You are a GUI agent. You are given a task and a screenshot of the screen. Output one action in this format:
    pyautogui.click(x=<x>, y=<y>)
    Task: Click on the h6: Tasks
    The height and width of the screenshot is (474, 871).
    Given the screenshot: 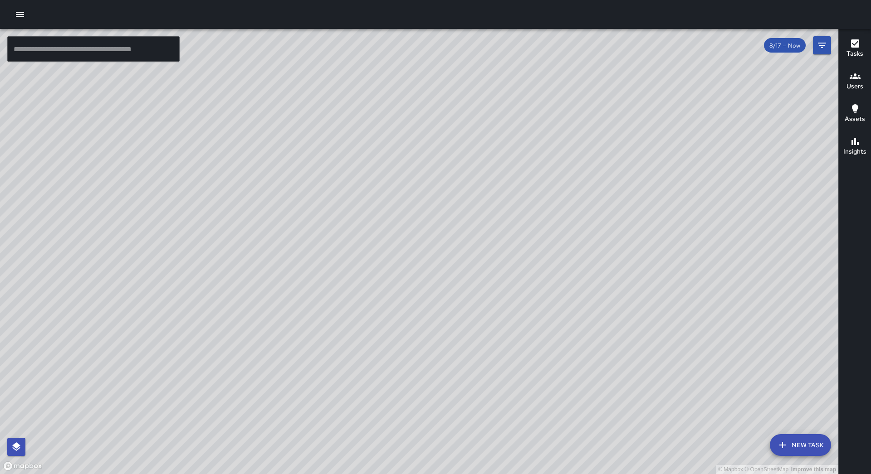 What is the action you would take?
    pyautogui.click(x=854, y=54)
    